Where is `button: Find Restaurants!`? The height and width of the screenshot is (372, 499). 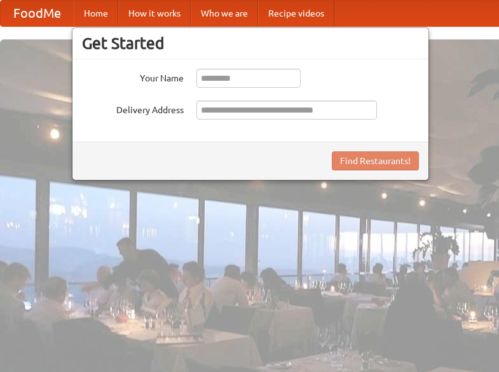
button: Find Restaurants! is located at coordinates (375, 161).